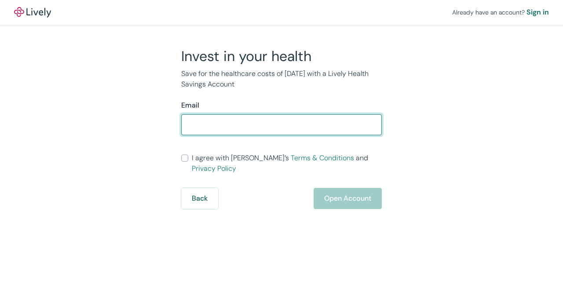 This screenshot has width=563, height=292. What do you see at coordinates (500, 12) in the screenshot?
I see `div: Already have an account?` at bounding box center [500, 12].